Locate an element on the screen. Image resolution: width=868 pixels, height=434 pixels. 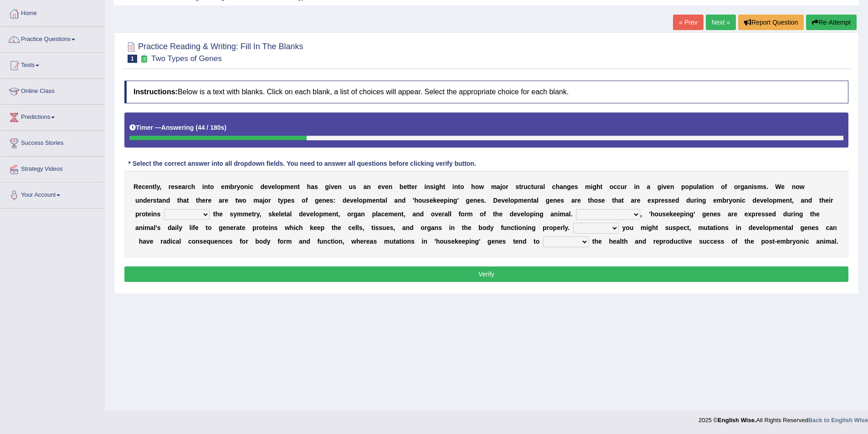
b: j is located at coordinates (501, 187).